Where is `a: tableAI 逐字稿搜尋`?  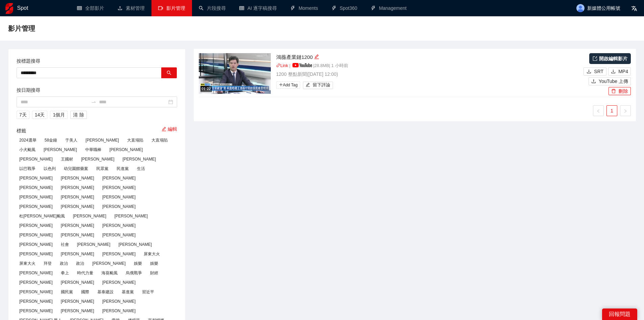
a: tableAI 逐字稿搜尋 is located at coordinates (258, 8).